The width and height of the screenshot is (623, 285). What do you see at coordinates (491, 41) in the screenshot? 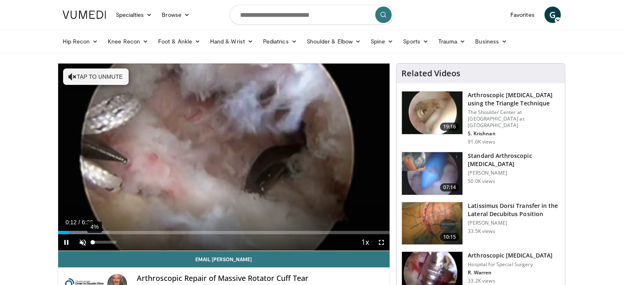
I see `a: Business` at bounding box center [491, 41].